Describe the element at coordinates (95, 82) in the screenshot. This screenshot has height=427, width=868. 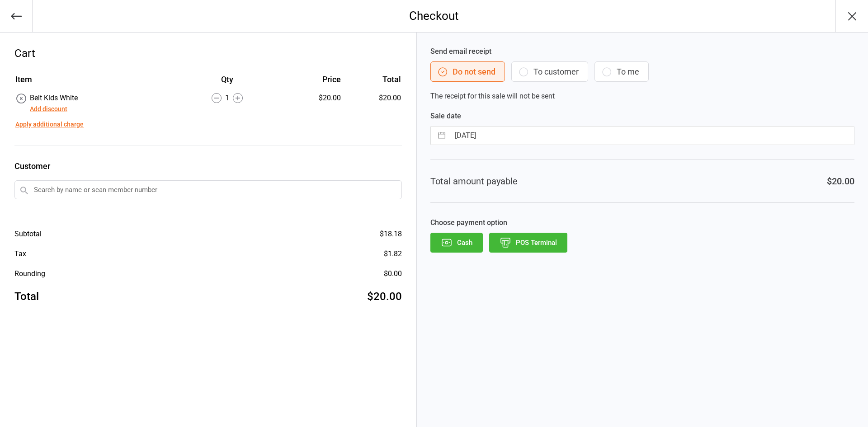
I see `th: Item` at that location.